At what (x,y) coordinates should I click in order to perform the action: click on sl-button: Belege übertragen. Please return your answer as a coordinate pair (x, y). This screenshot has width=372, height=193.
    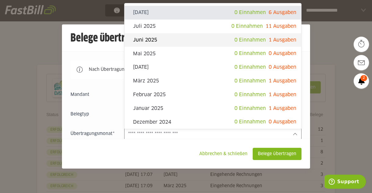
    Looking at the image, I should click on (277, 154).